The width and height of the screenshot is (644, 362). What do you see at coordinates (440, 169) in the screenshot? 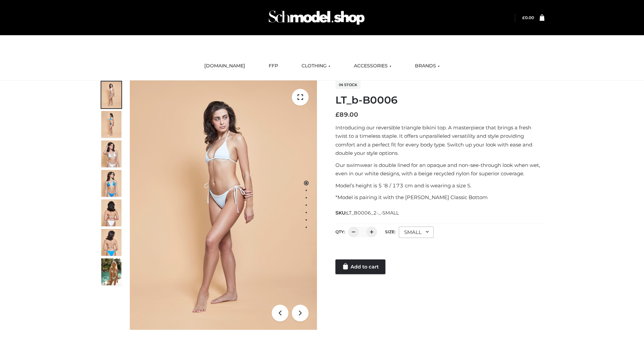
I see `p: Our swimwear is double lined for an opaque and non-see-through look when wet, even in our white d...` at bounding box center [440, 169].